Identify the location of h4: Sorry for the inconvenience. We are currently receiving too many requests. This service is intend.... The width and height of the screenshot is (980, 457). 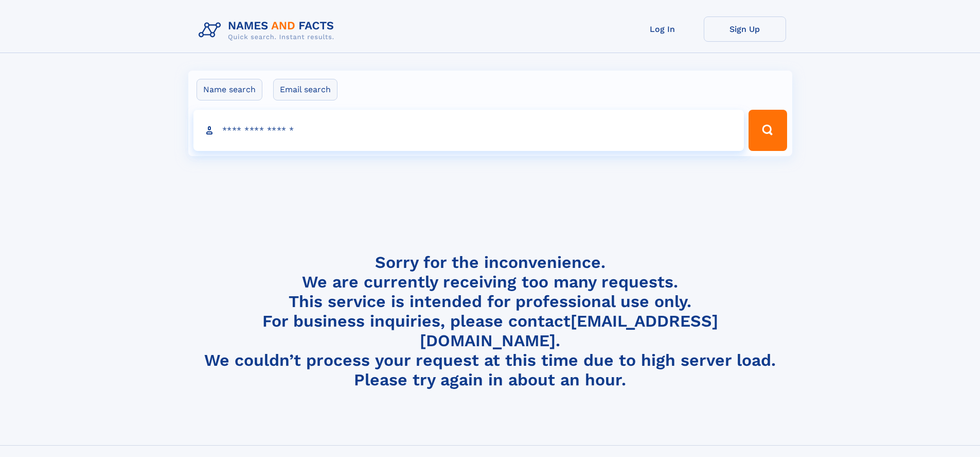
(490, 321).